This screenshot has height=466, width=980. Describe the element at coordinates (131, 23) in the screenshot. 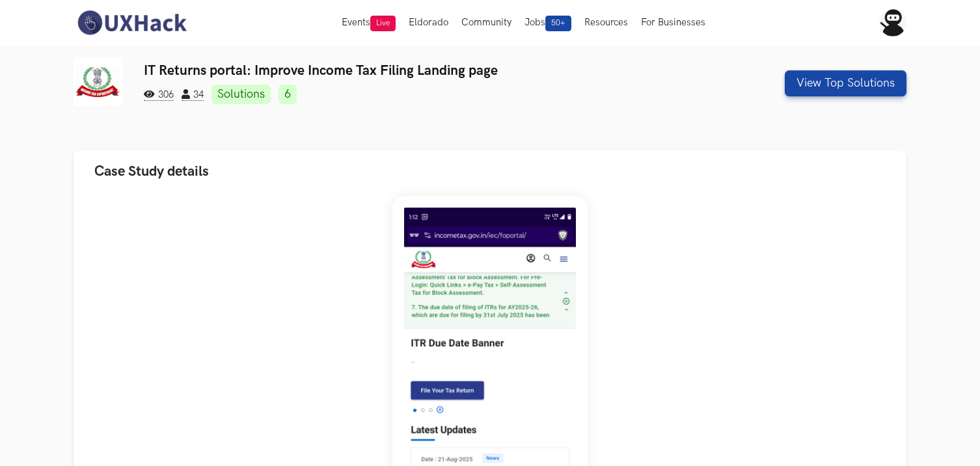

I see `img: UXHack-logo.png` at that location.